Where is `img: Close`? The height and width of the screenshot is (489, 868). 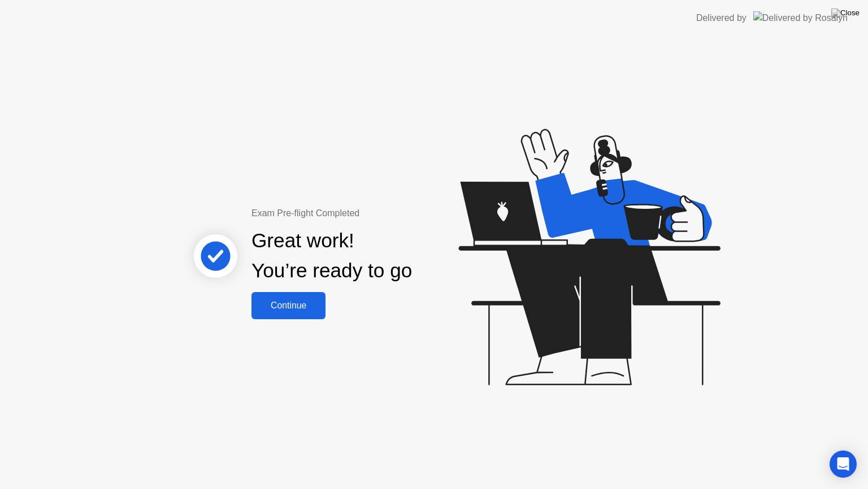
img: Close is located at coordinates (846, 13).